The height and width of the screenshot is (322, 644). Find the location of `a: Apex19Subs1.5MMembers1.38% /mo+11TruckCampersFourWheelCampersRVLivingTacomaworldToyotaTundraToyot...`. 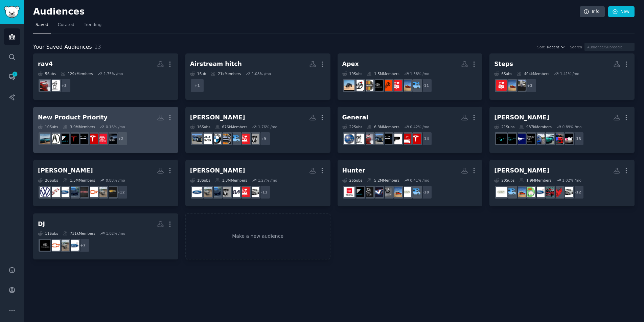

a: Apex19Subs1.5MMembers1.38% /mo+11TruckCampersFourWheelCampersRVLivingTacomaworldToyotaTundraToyot... is located at coordinates (410, 77).